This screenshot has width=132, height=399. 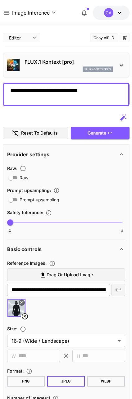 I want to click on p: FLUX.1 Kontext [pro], so click(x=69, y=62).